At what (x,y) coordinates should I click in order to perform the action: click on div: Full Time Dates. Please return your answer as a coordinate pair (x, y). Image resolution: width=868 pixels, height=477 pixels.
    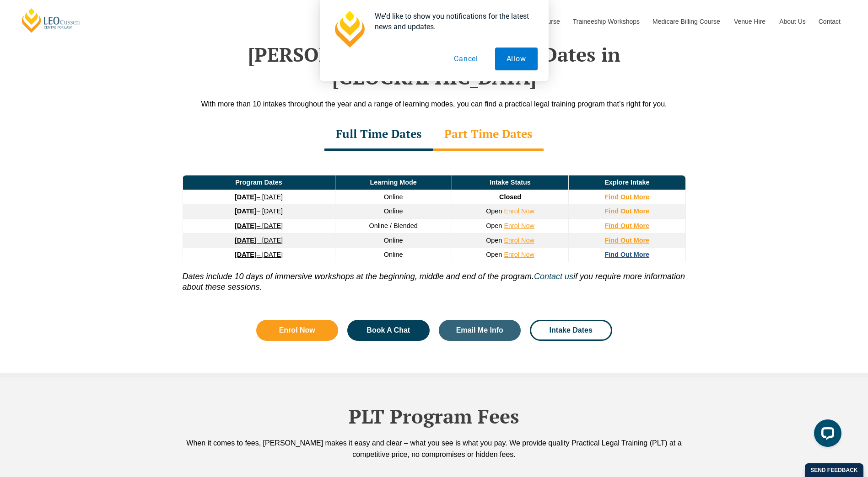
    Looking at the image, I should click on (379, 135).